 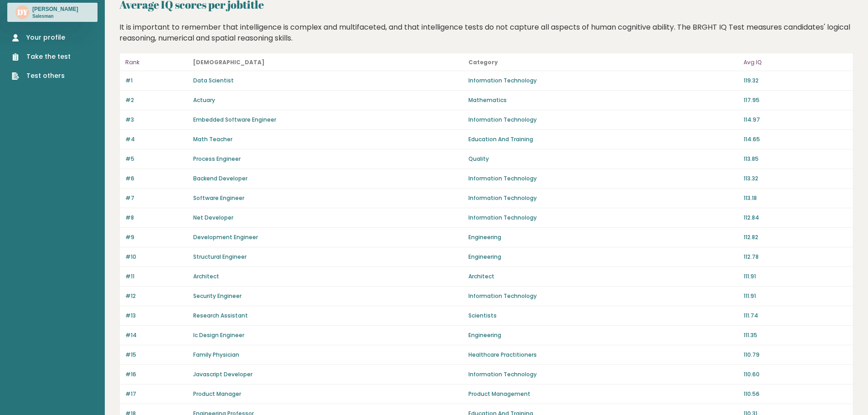 I want to click on p: #15, so click(x=157, y=355).